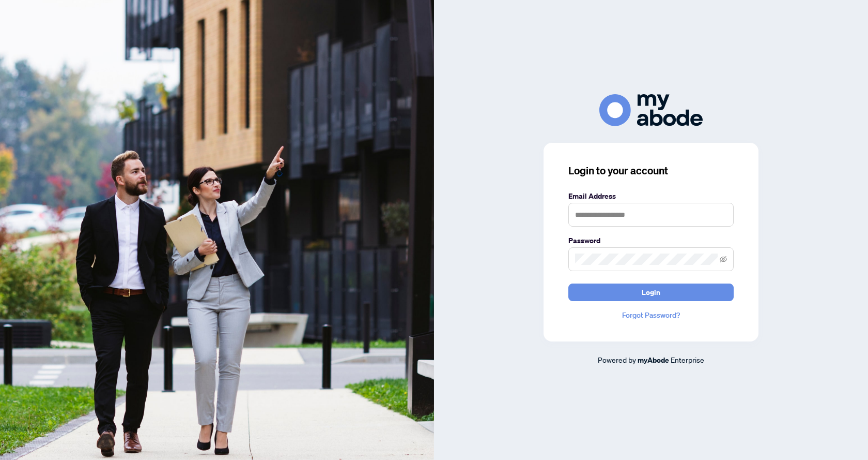  What do you see at coordinates (723, 259) in the screenshot?
I see `span: eye-invisible` at bounding box center [723, 259].